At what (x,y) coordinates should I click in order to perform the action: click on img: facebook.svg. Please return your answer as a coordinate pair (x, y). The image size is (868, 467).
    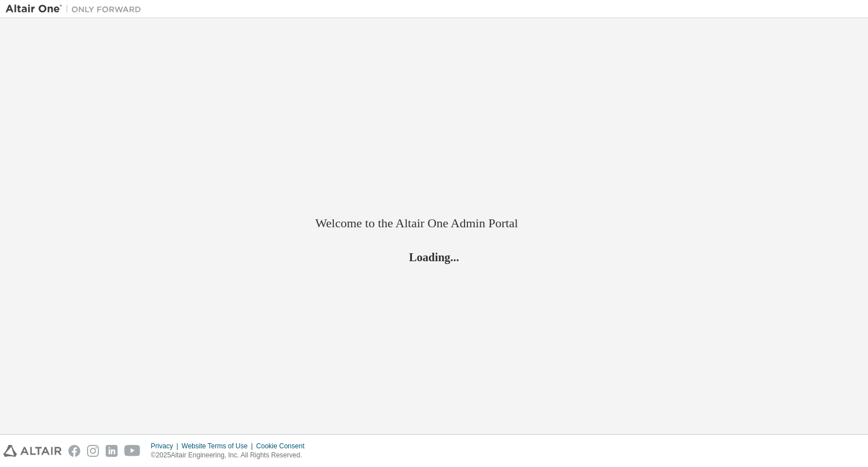
    Looking at the image, I should click on (74, 450).